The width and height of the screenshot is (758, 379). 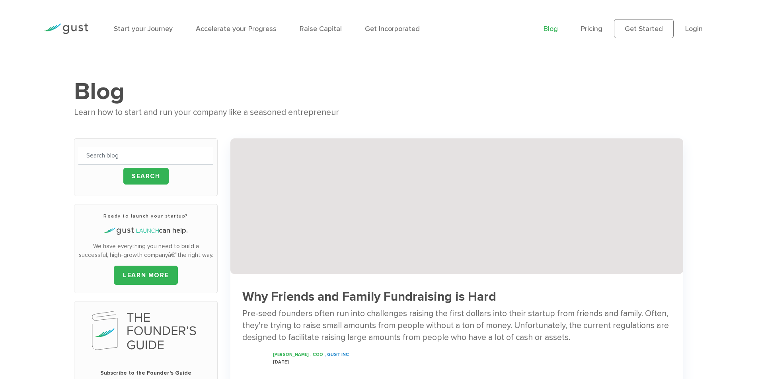 I want to click on a: Start your Journey, so click(x=143, y=29).